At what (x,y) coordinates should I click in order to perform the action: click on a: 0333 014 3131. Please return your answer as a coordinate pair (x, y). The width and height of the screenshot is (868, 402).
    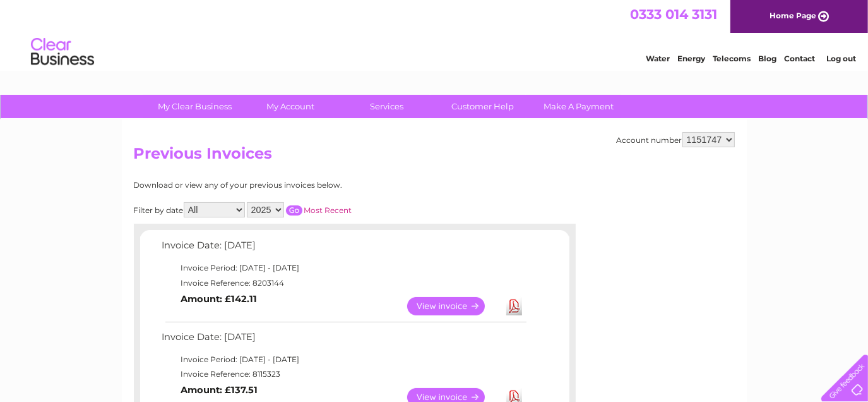
    Looking at the image, I should click on (674, 14).